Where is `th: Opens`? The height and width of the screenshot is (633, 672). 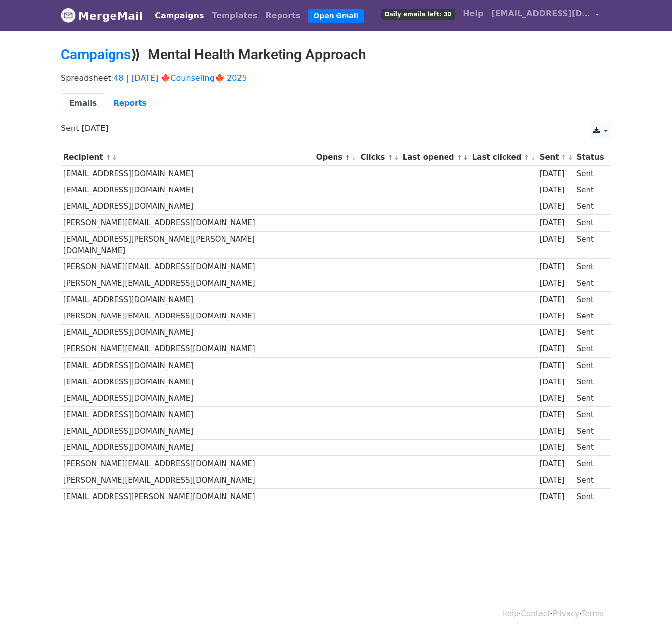 th: Opens is located at coordinates (336, 158).